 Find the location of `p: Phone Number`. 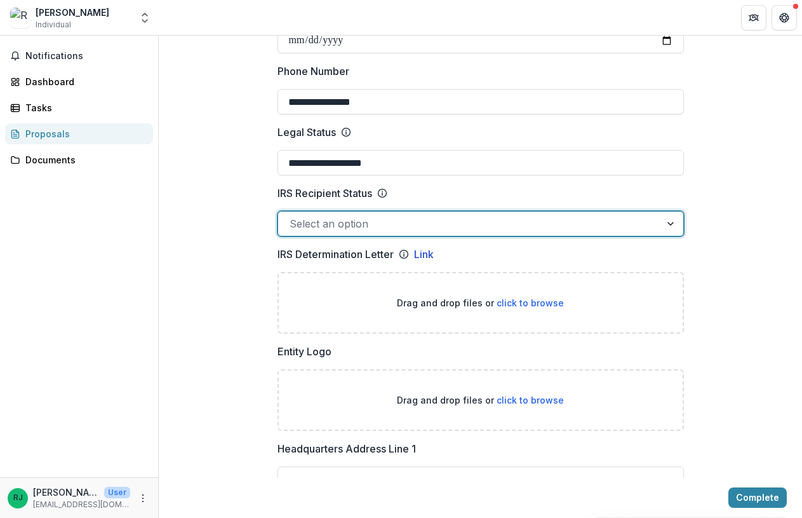

p: Phone Number is located at coordinates (313, 71).